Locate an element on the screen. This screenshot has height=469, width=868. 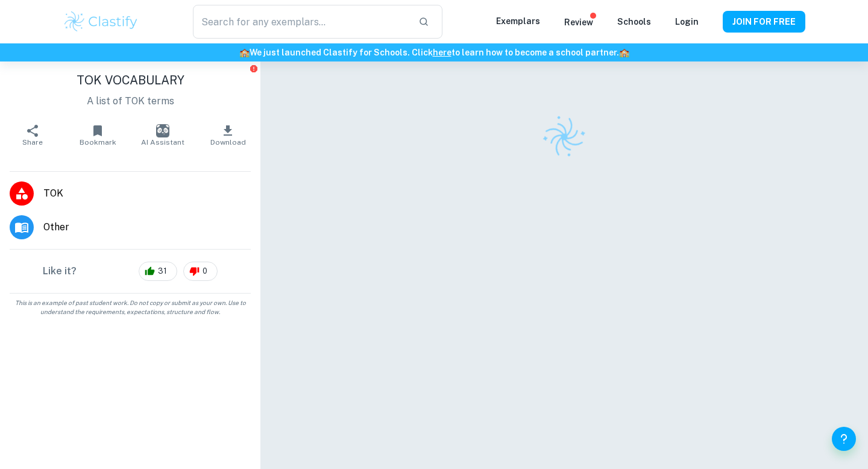
h1: TOK VOCABULARY is located at coordinates (130, 80).